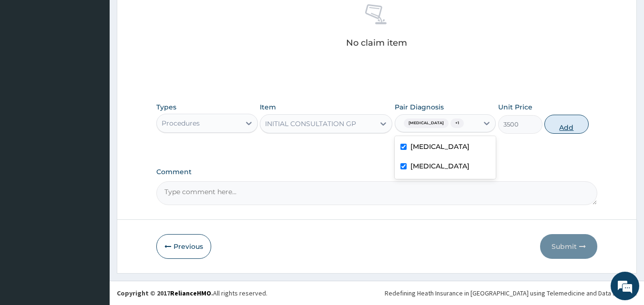 The height and width of the screenshot is (305, 644). Describe the element at coordinates (566, 124) in the screenshot. I see `button: Add` at that location.